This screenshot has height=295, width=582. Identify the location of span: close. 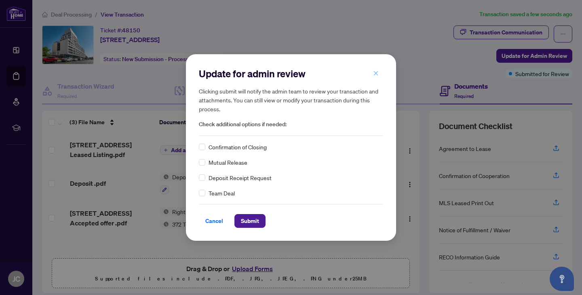
(376, 73).